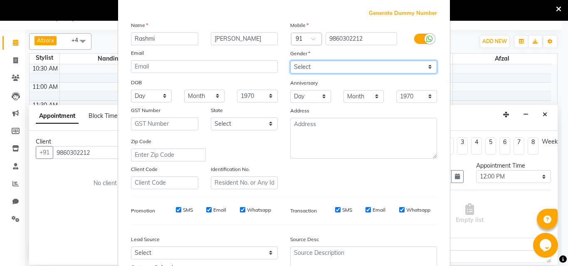 The image size is (568, 266). What do you see at coordinates (139, 25) in the screenshot?
I see `label: Name` at bounding box center [139, 25].